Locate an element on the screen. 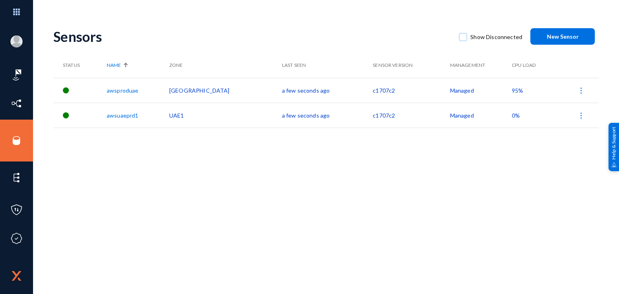 The height and width of the screenshot is (294, 619). img: icon-risk-sonar.svg is located at coordinates (17, 75).